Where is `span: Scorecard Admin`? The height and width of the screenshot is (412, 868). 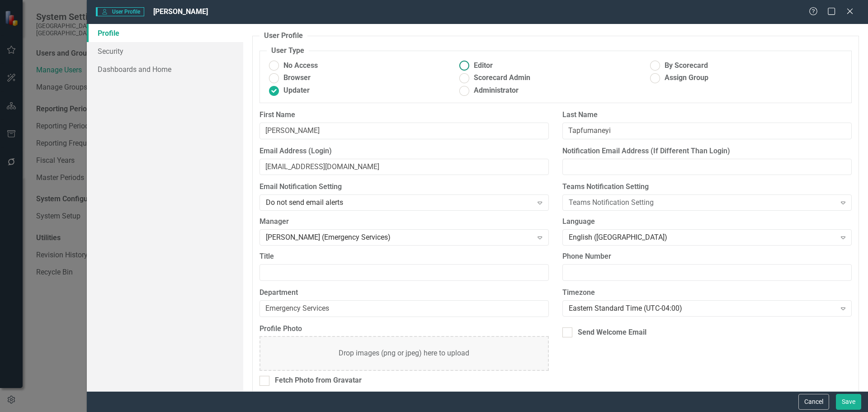
span: Scorecard Admin is located at coordinates (502, 78).